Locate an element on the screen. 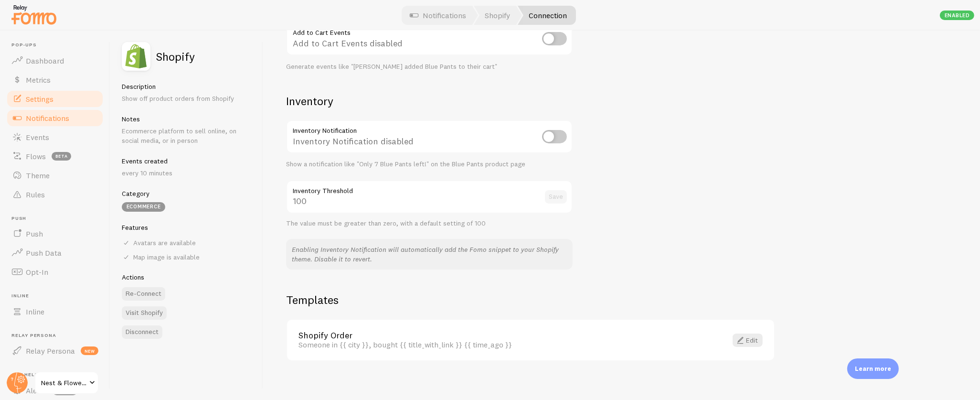  a: Opt-In is located at coordinates (55, 272).